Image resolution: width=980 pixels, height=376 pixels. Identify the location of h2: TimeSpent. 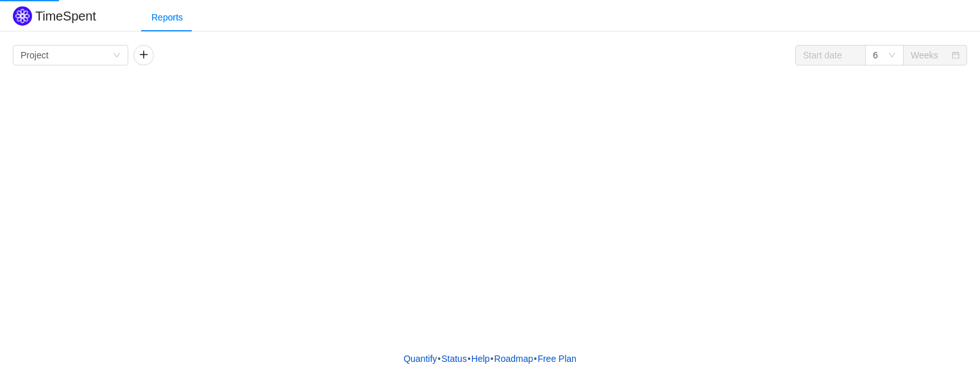
(66, 16).